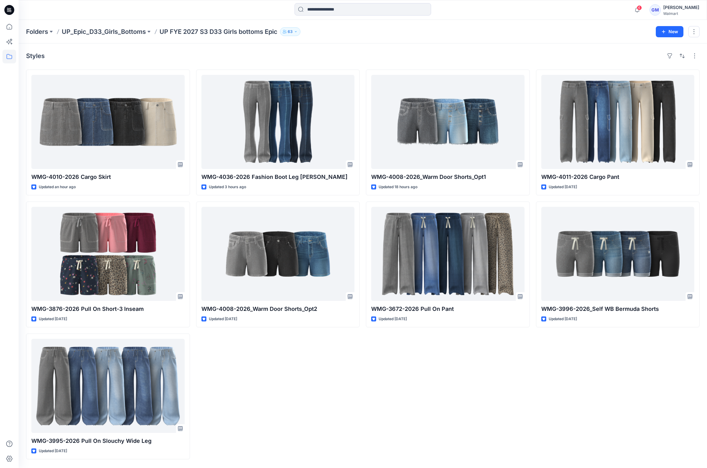 The width and height of the screenshot is (707, 468). What do you see at coordinates (104, 32) in the screenshot?
I see `p: UP_Epic_D33_Girls_Bottoms` at bounding box center [104, 32].